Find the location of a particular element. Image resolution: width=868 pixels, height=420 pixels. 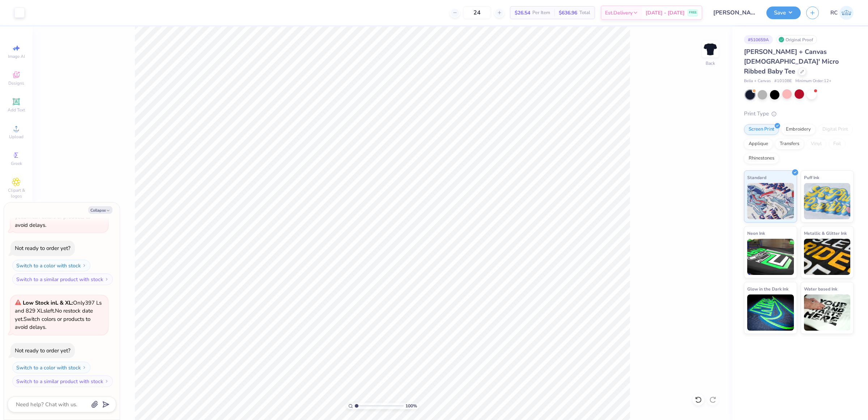

span: 100 % is located at coordinates (411, 406).